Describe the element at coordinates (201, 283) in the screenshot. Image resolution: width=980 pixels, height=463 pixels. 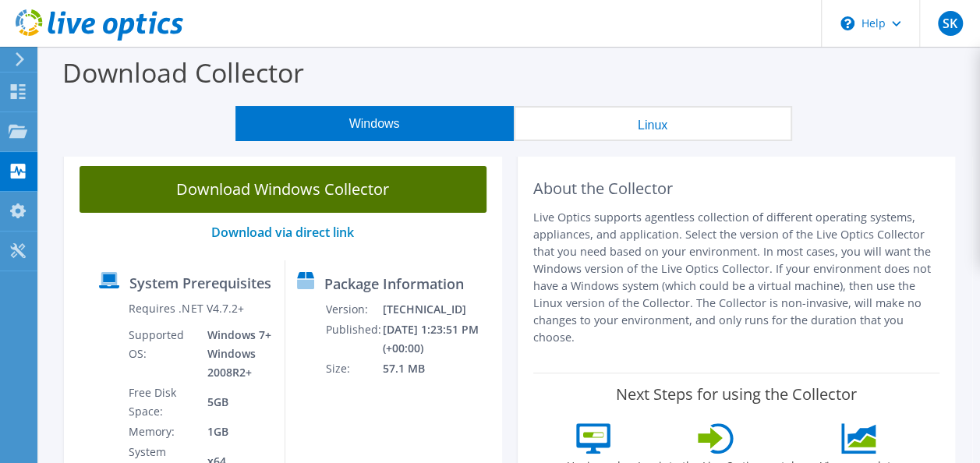
I see `label: System Prerequisites` at that location.